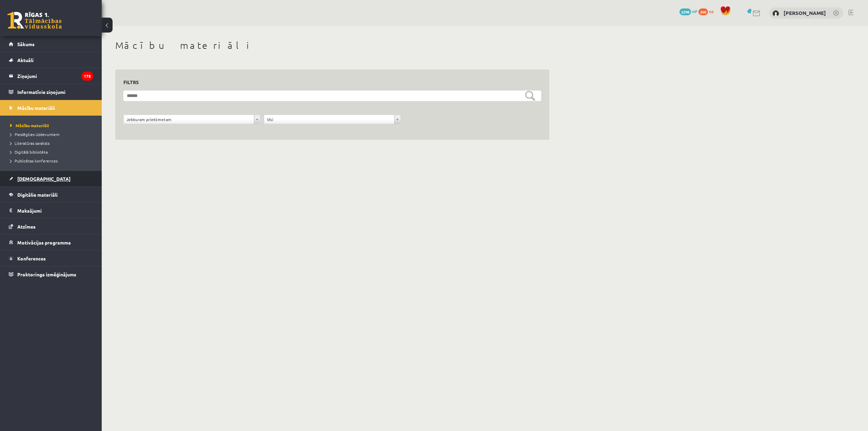 This screenshot has height=431, width=868. I want to click on span: Jebkuram priekšmetam, so click(189, 119).